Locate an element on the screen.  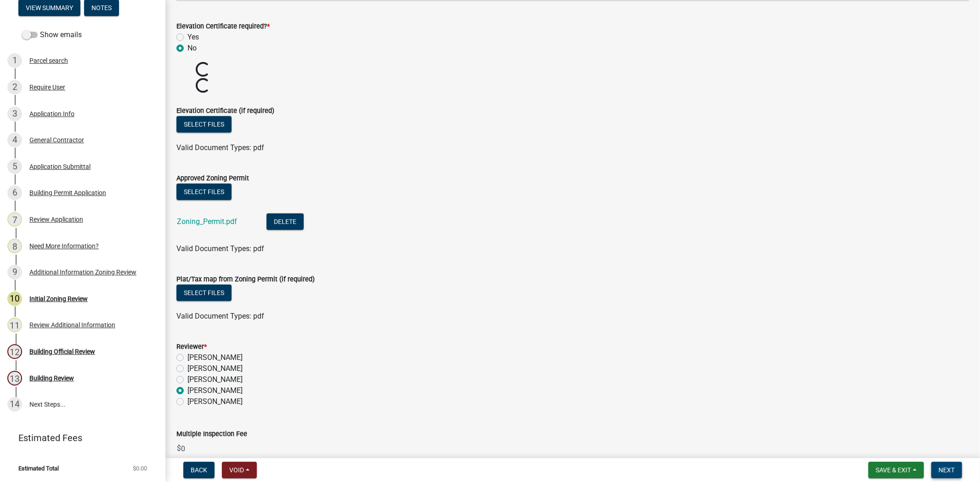
button: Void is located at coordinates (239, 471).